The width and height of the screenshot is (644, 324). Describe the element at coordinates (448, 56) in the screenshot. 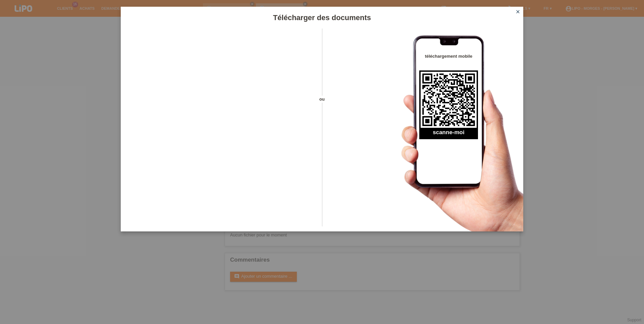

I see `h4: téléchargement mobile` at that location.